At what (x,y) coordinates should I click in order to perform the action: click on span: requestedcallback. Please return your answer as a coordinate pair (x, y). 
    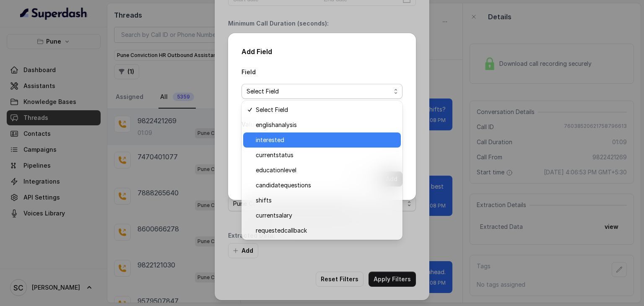
    Looking at the image, I should click on (326, 231).